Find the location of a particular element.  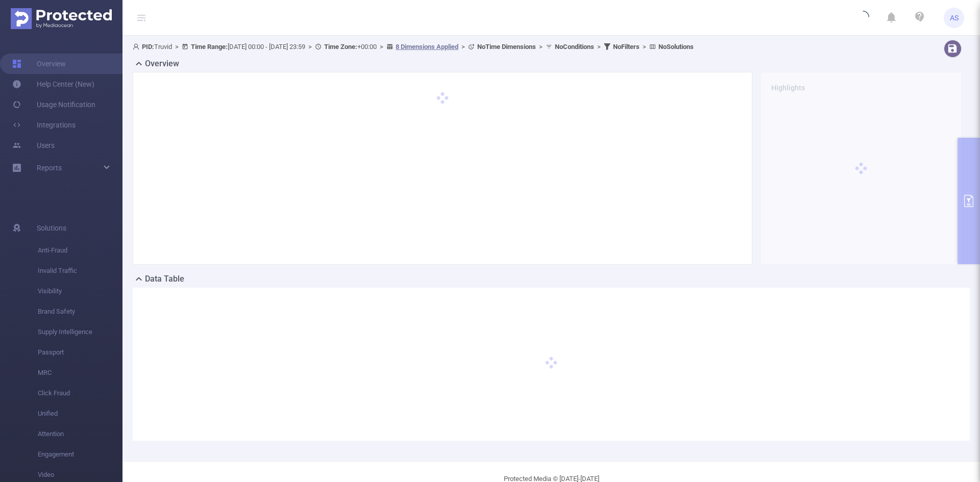

b: No Solutions is located at coordinates (676, 46).